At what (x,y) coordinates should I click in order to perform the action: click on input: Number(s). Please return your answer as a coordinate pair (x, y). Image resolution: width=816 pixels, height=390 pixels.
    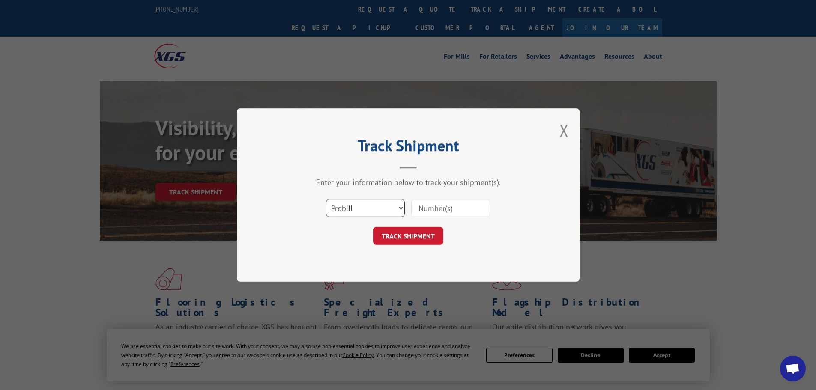
    Looking at the image, I should click on (450, 208).